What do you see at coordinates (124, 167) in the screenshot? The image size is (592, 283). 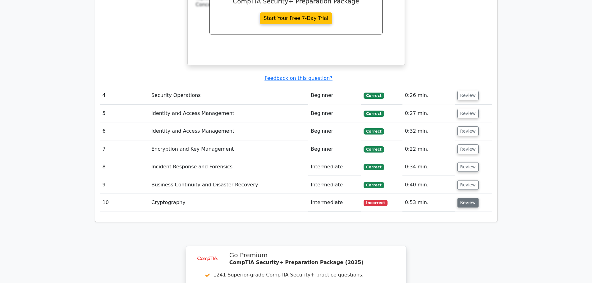 I see `td: 8` at bounding box center [124, 167].